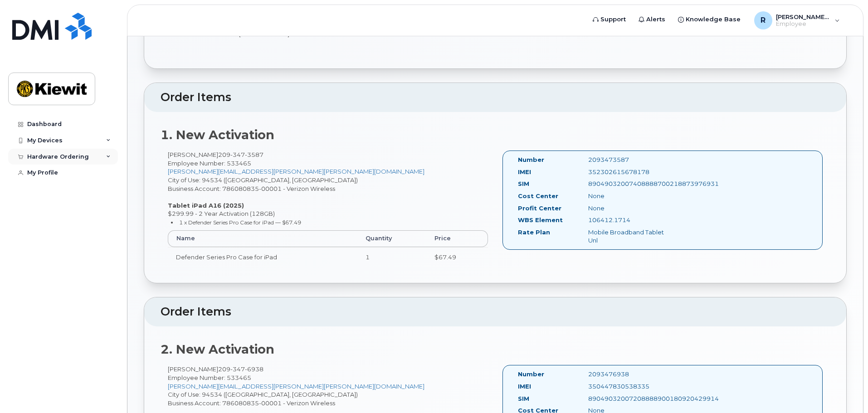  What do you see at coordinates (613, 20) in the screenshot?
I see `span: Support` at bounding box center [613, 20].